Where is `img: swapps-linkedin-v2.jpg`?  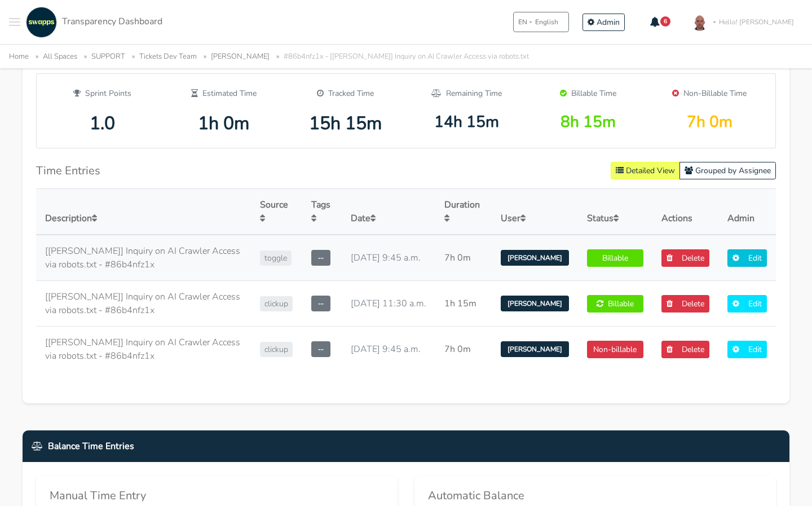
img: swapps-linkedin-v2.jpg is located at coordinates (41, 22).